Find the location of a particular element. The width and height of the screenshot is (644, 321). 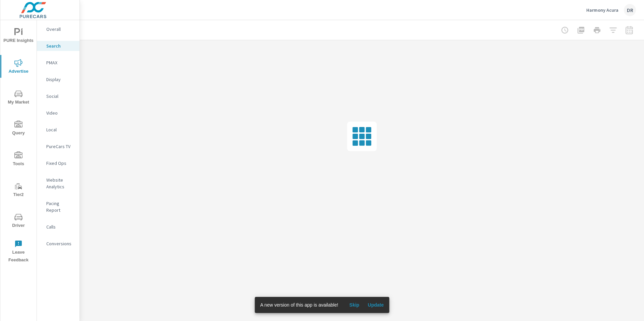

p: PureCars TV is located at coordinates (60, 146).